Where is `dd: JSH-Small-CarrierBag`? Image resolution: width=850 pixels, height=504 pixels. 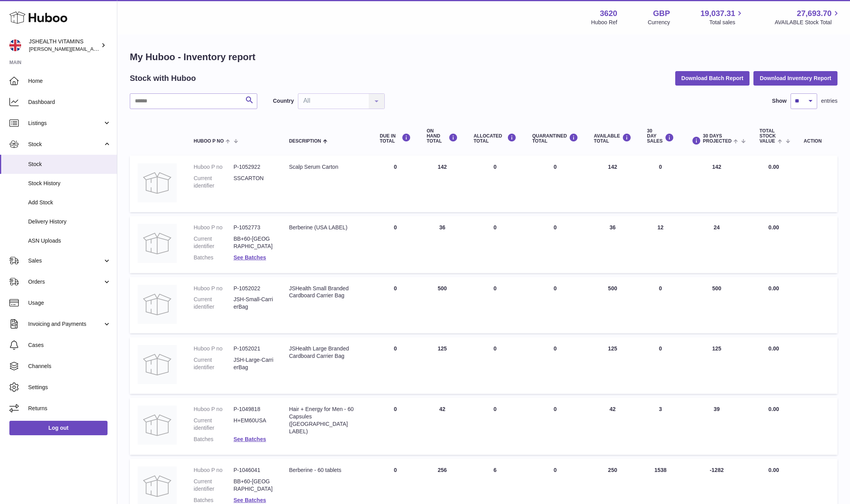
dd: JSH-Small-CarrierBag is located at coordinates (253, 304).